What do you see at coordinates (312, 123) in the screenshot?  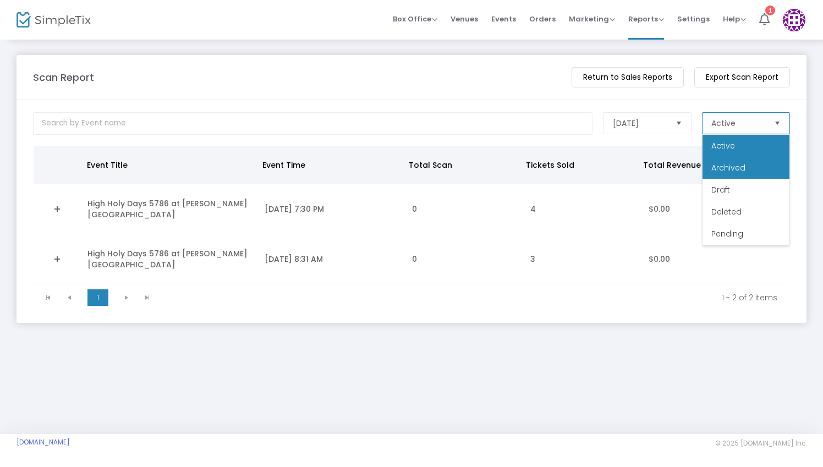 I see `input: Search by Event name` at bounding box center [312, 123].